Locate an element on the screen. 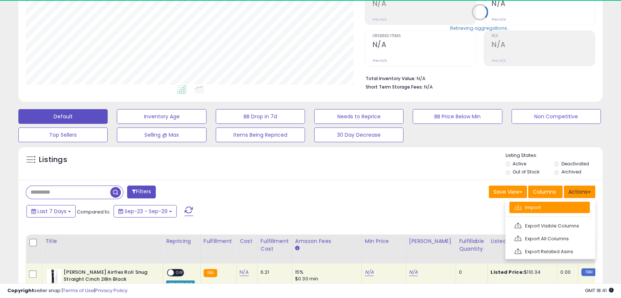  div: Amazon Fees is located at coordinates (327, 241).